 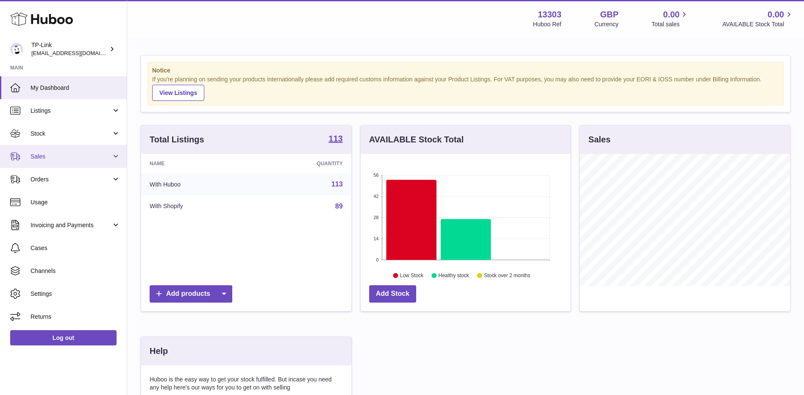 What do you see at coordinates (393, 294) in the screenshot?
I see `a: Add Stock` at bounding box center [393, 294].